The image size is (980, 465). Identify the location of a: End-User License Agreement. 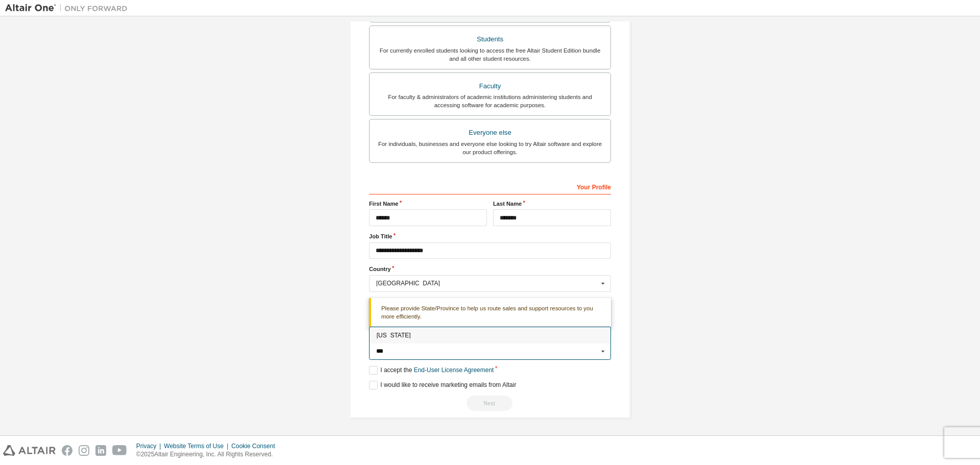
(454, 370).